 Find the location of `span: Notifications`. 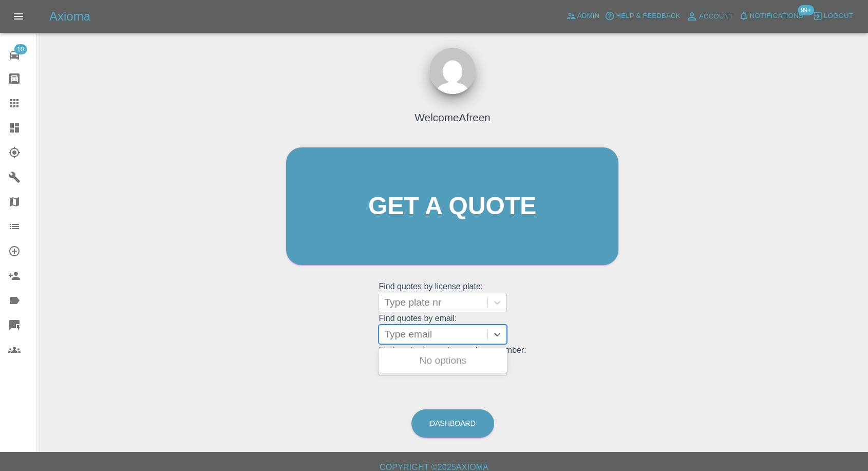

span: Notifications is located at coordinates (777, 16).